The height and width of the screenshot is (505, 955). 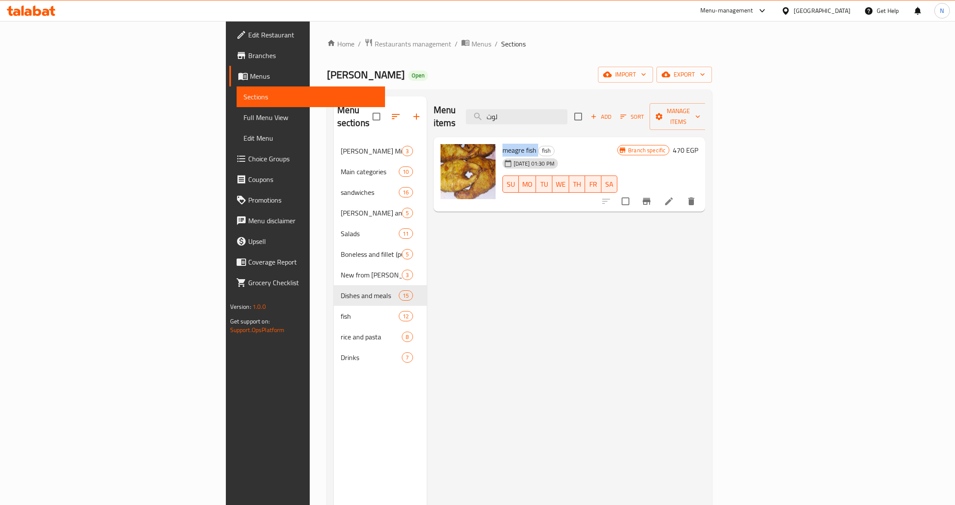 What do you see at coordinates (691, 201) in the screenshot?
I see `button: delete` at bounding box center [691, 201].